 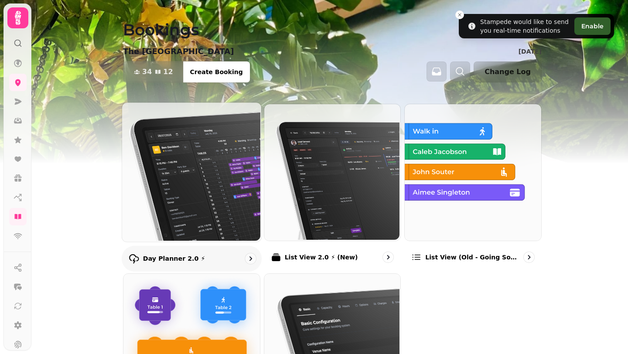 What do you see at coordinates (460, 15) in the screenshot?
I see `button: Close toast` at bounding box center [460, 15].